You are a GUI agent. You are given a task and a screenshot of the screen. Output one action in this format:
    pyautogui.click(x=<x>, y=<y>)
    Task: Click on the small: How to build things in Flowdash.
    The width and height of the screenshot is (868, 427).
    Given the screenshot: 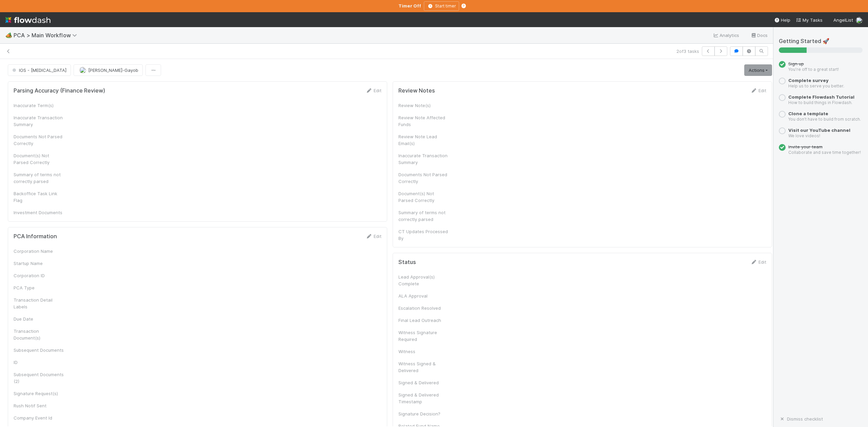 What is the action you would take?
    pyautogui.click(x=820, y=103)
    